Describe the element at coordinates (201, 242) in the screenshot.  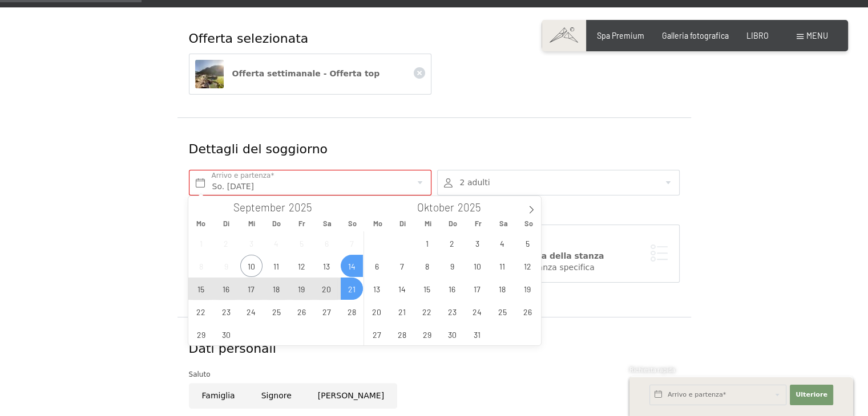
I see `span: September 1, 2025` at that location.